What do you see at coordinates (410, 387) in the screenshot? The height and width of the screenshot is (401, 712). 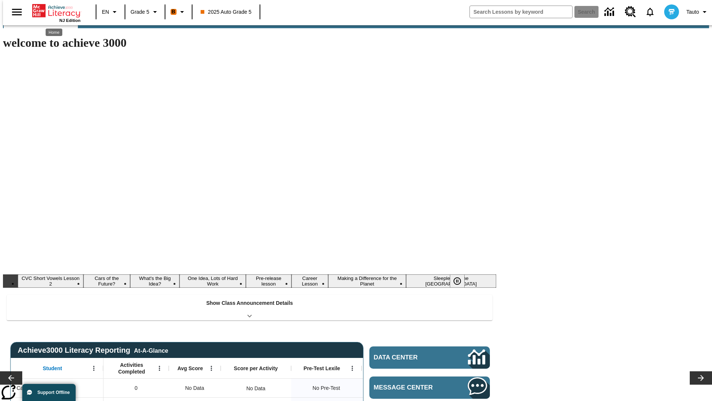 I see `span: Message Center` at bounding box center [410, 387].